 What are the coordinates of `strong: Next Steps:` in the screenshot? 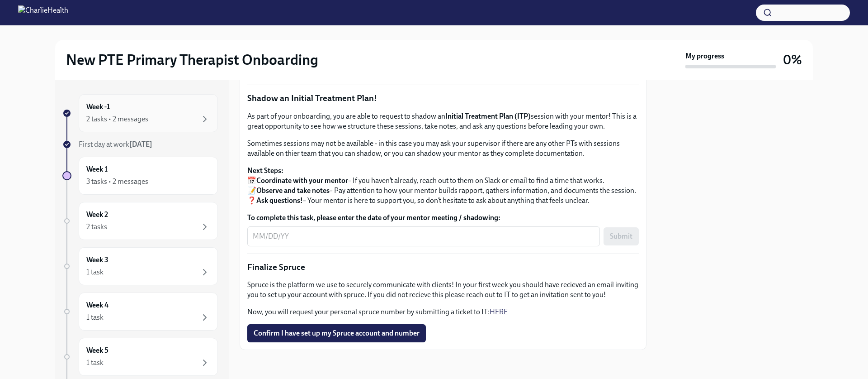 It's located at (265, 170).